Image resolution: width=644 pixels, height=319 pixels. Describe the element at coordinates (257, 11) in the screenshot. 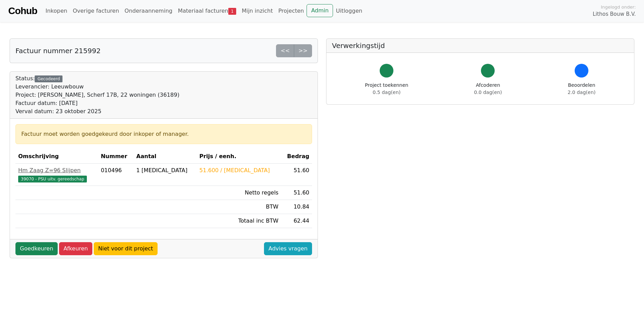

I see `a: Mijn inzicht` at that location.